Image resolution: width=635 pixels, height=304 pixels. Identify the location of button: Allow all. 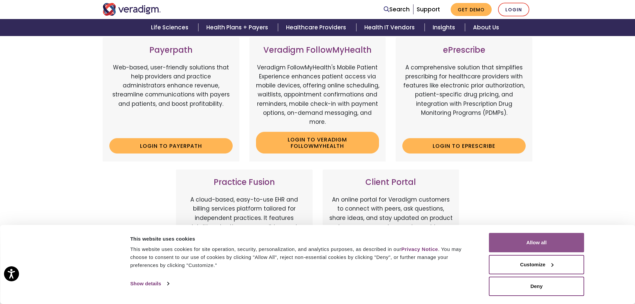
(537, 242).